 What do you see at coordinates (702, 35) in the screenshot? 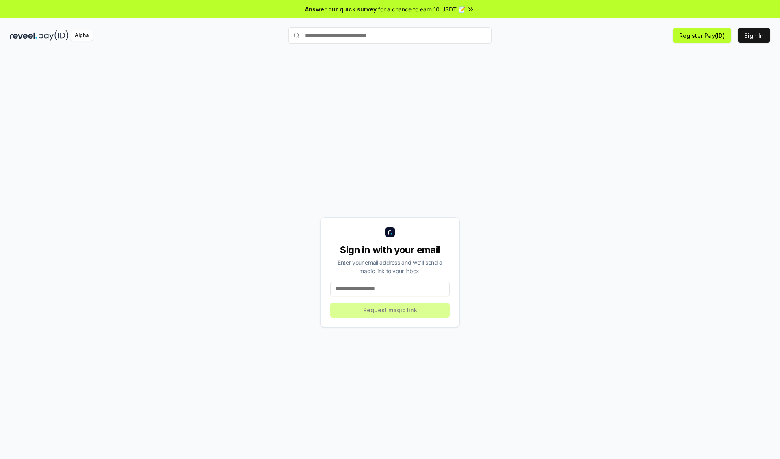
I see `button: Register Pay(ID)` at bounding box center [702, 35].